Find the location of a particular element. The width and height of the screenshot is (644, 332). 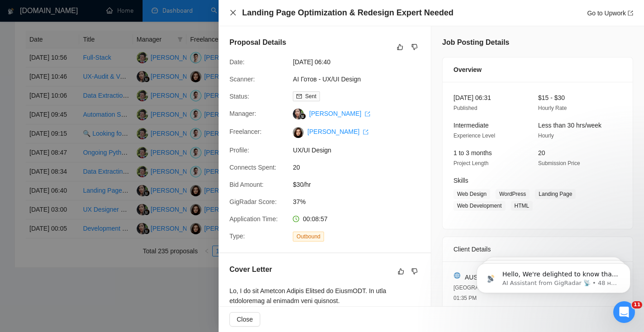

span: Project Length is located at coordinates (471, 163).